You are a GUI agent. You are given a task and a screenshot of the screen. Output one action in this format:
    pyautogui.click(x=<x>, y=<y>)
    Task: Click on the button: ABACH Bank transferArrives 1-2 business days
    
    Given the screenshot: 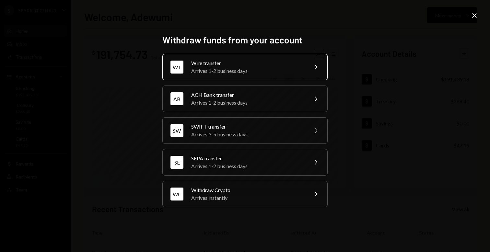 What is the action you would take?
    pyautogui.click(x=245, y=99)
    